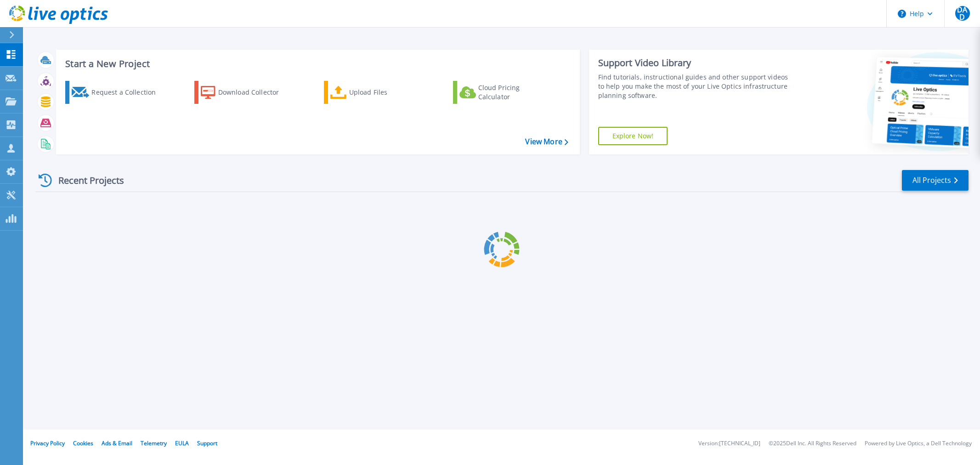 Image resolution: width=980 pixels, height=465 pixels. What do you see at coordinates (117, 443) in the screenshot?
I see `a: Ads & Email` at bounding box center [117, 443].